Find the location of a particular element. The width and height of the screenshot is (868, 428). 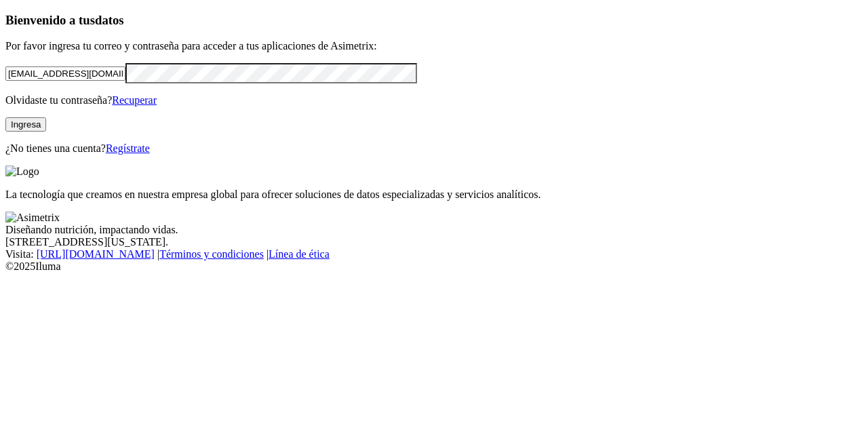

p: ¿No tienes una cuenta? is located at coordinates (434, 148).